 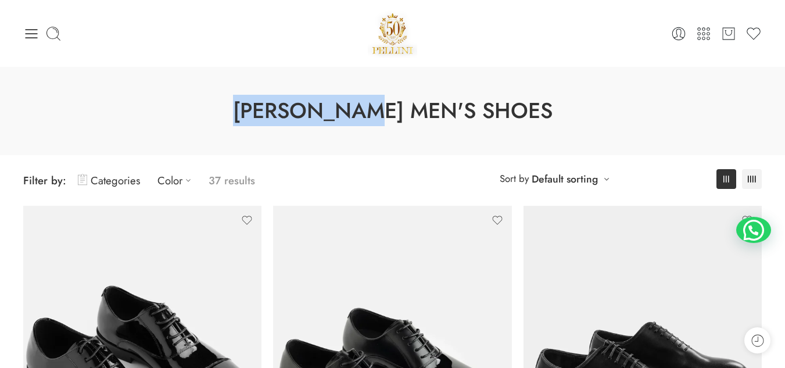 What do you see at coordinates (393, 33) in the screenshot?
I see `img: Pellini` at bounding box center [393, 33].